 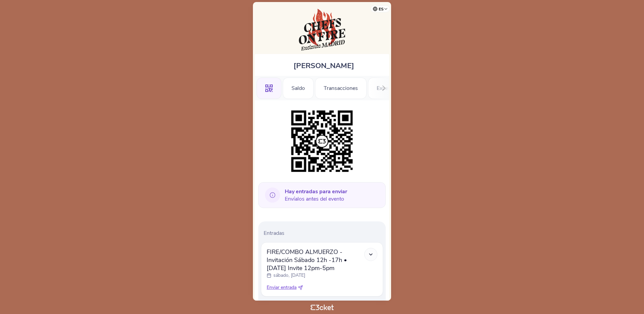 I want to click on a: Saldo, so click(x=298, y=88).